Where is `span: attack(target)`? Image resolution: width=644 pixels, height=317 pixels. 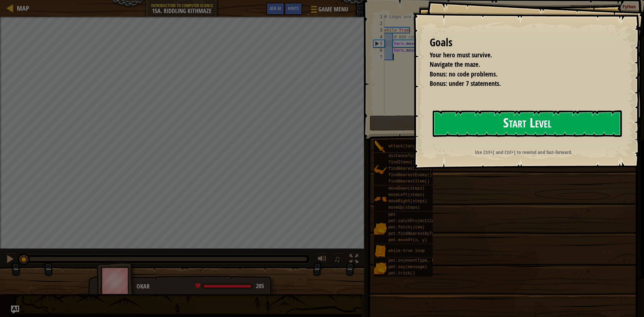
span: attack(target) is located at coordinates (405, 146).